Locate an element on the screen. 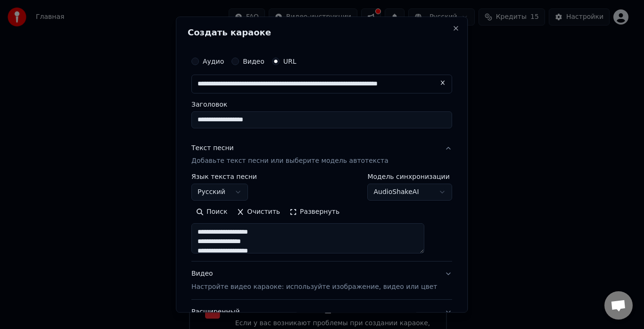 This screenshot has width=644, height=329. p: Настройте видео караоке: используйте изображение, видео или цвет is located at coordinates (314, 288).